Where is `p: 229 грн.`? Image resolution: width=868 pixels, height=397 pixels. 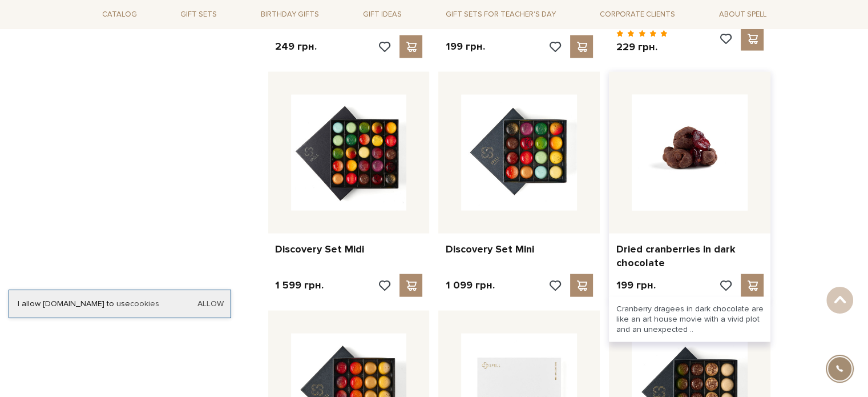 p: 229 грн. is located at coordinates (641, 47).